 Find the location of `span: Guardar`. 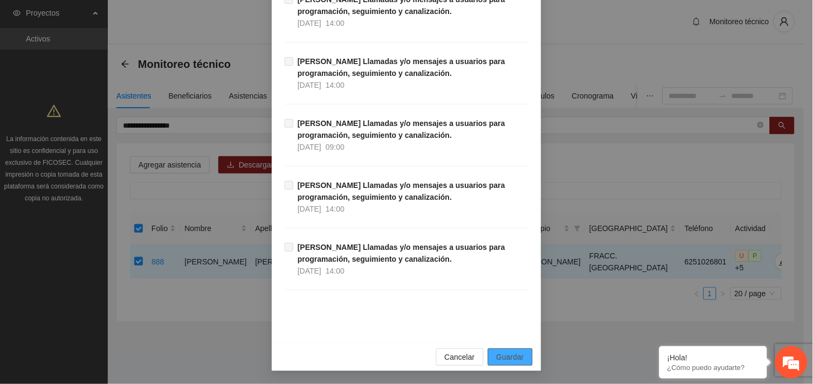

span: Guardar is located at coordinates (510, 357).